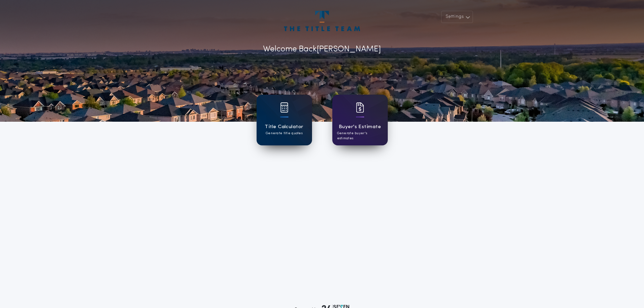 The image size is (644, 308). What do you see at coordinates (360, 136) in the screenshot?
I see `p: Generate buyer's estimates` at bounding box center [360, 136].